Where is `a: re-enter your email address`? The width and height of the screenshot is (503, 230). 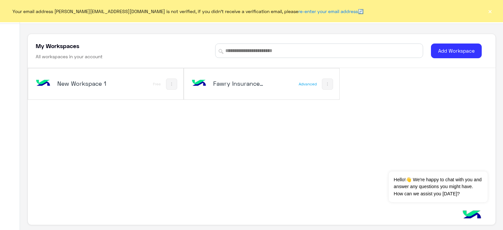
a: re-enter your email address is located at coordinates (328, 11).